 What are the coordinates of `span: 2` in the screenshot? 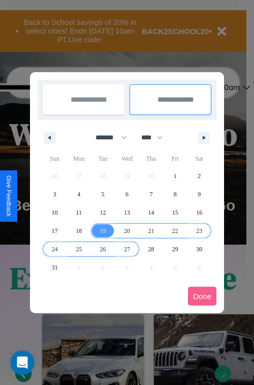 It's located at (199, 176).